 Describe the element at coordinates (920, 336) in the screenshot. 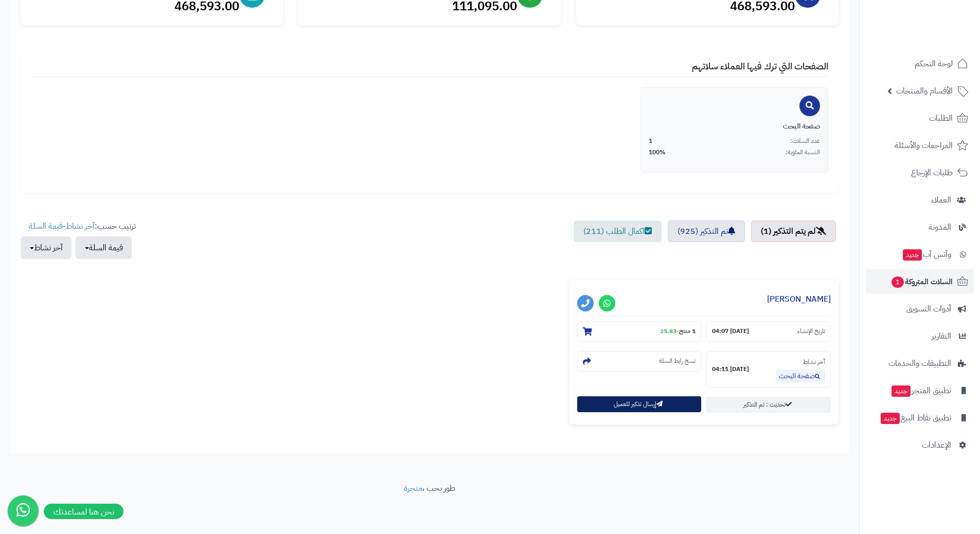

I see `a: التقارير` at that location.